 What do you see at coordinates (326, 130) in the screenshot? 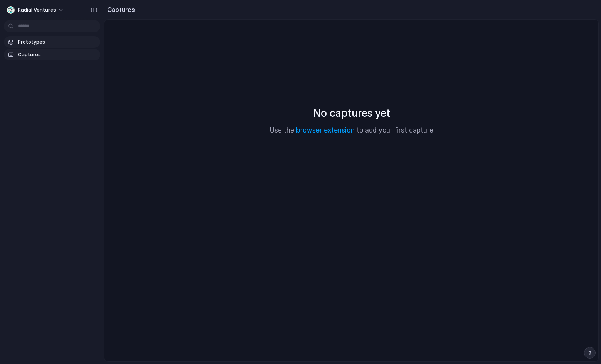
I see `a: browser extension` at bounding box center [326, 130].